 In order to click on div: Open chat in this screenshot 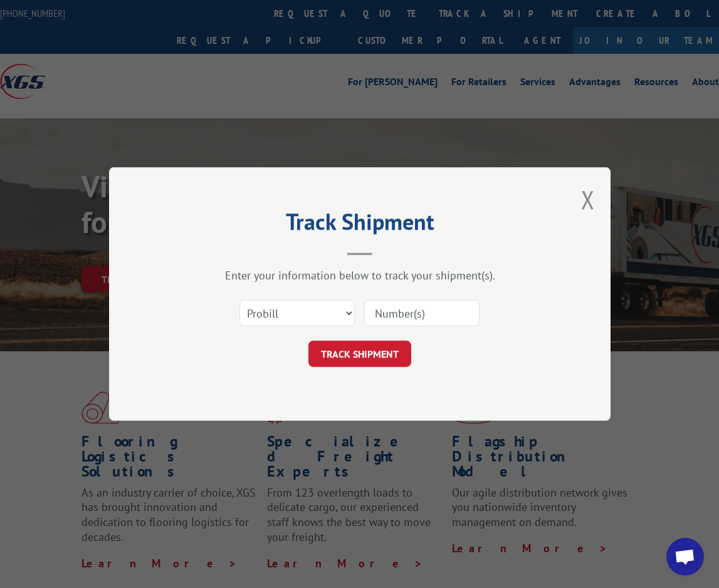, I will do `click(685, 556)`.